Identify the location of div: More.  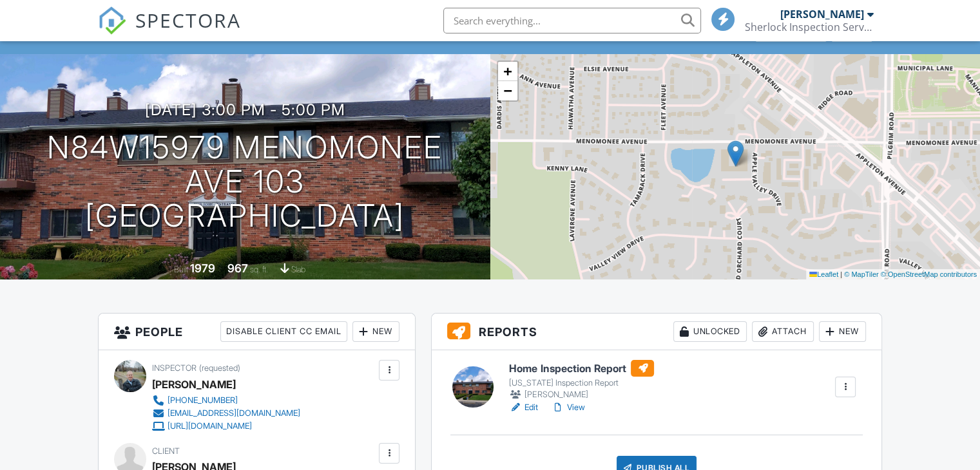
(852, 32).